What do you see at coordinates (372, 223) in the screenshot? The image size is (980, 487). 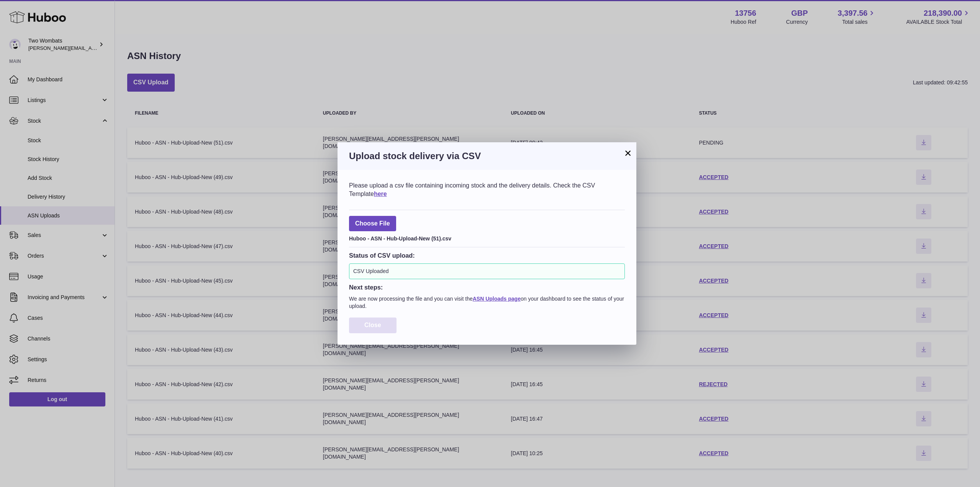 I see `span: Choose File` at bounding box center [372, 223].